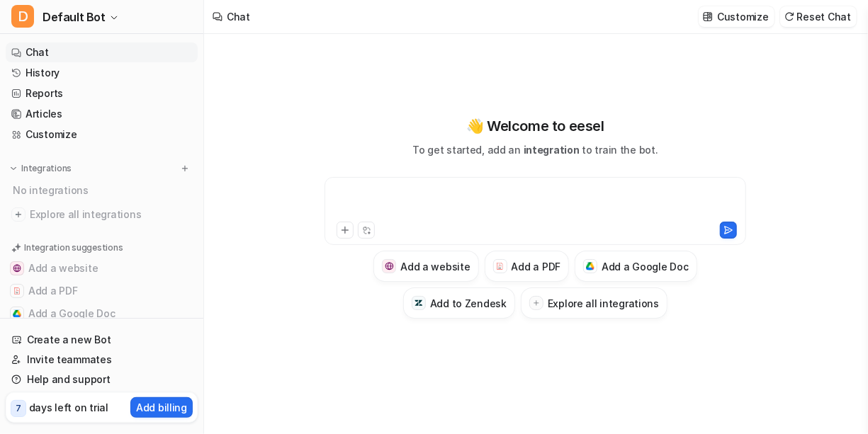  What do you see at coordinates (102, 134) in the screenshot?
I see `a: Customize` at bounding box center [102, 134].